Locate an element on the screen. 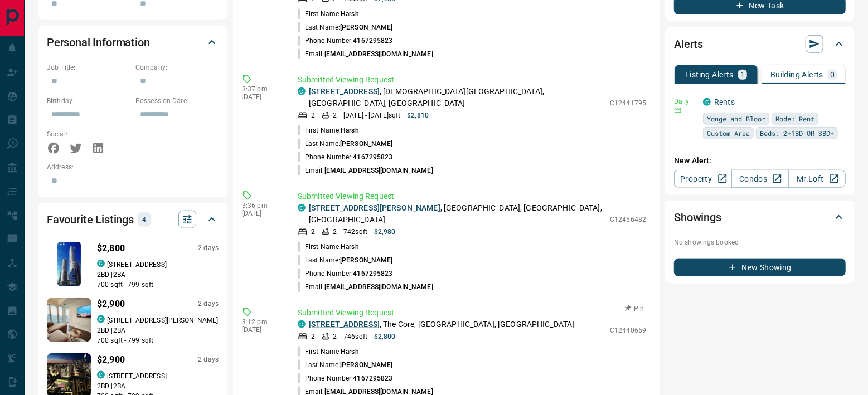 This screenshot has width=868, height=395. img: Favourited listing is located at coordinates (69, 264).